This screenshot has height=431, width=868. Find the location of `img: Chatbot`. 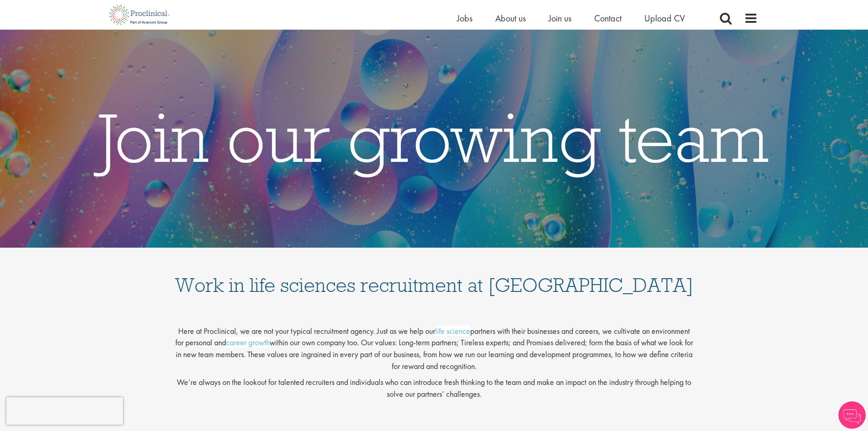

img: Chatbot is located at coordinates (852, 415).